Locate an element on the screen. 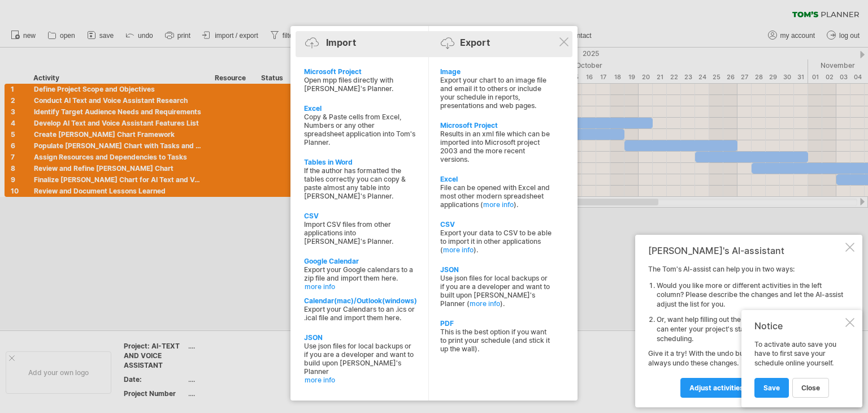 This screenshot has height=413, width=868. div: Export your chart to an image file and email it to others or include your schedule in reports, pr... is located at coordinates (496, 93).